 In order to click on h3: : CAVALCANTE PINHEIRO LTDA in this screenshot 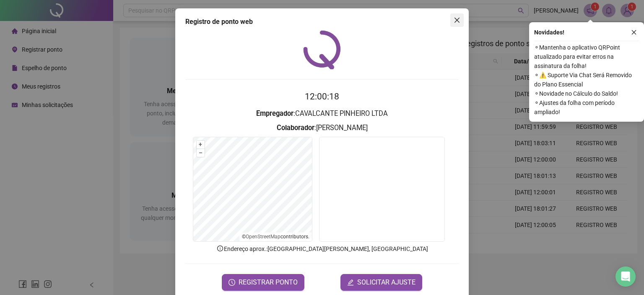, I will do `click(322, 114)`.